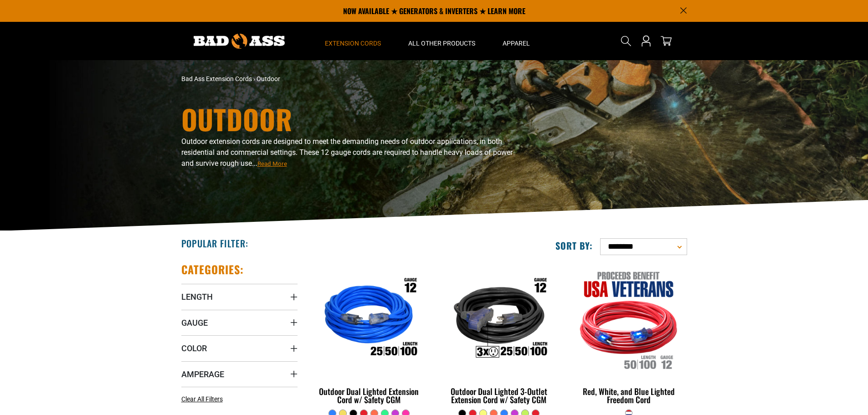 This screenshot has width=868, height=415. Describe the element at coordinates (499, 319) in the screenshot. I see `img: Outdoor Dual Lighted 3-Outlet Extension Cord w/ Safety CGM` at that location.